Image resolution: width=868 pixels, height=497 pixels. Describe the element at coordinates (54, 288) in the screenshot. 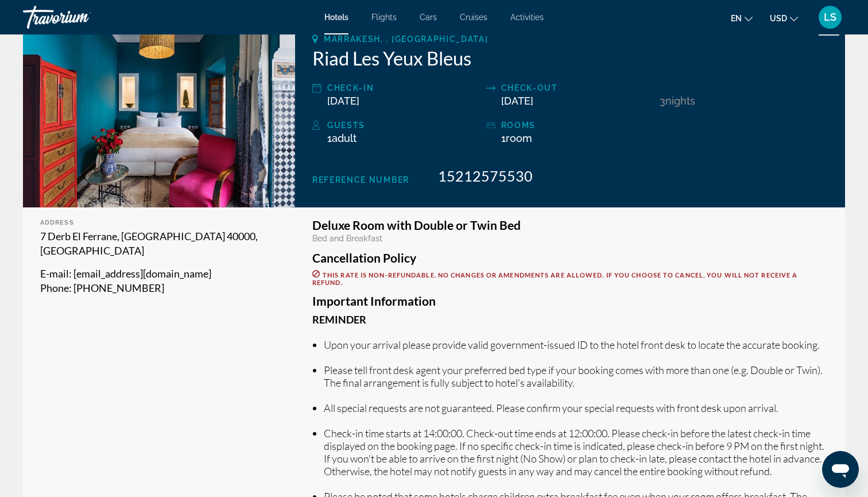

I see `span: Phone` at that location.